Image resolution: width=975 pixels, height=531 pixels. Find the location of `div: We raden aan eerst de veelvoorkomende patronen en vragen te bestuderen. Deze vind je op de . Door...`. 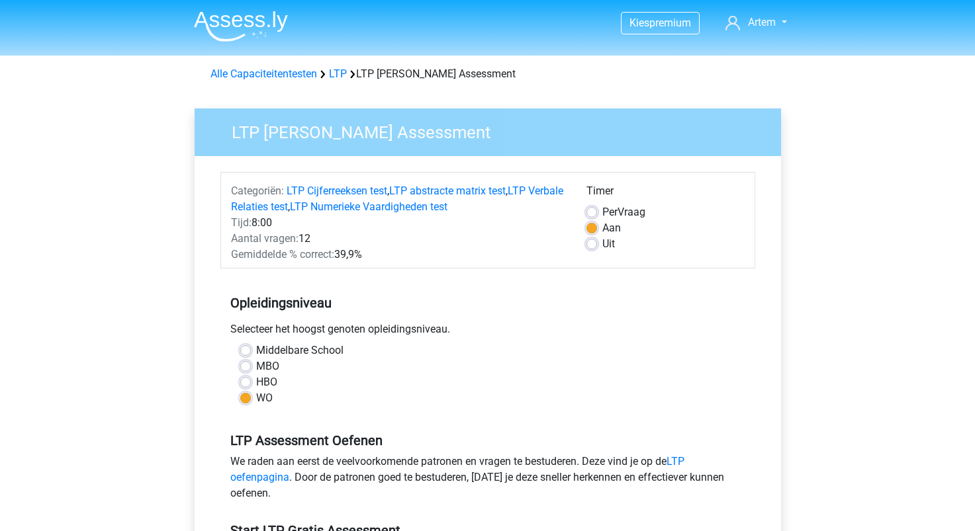

div: We raden aan eerst de veelvoorkomende patronen en vragen te bestuderen. Deze vind je op de . Door... is located at coordinates (488, 481).